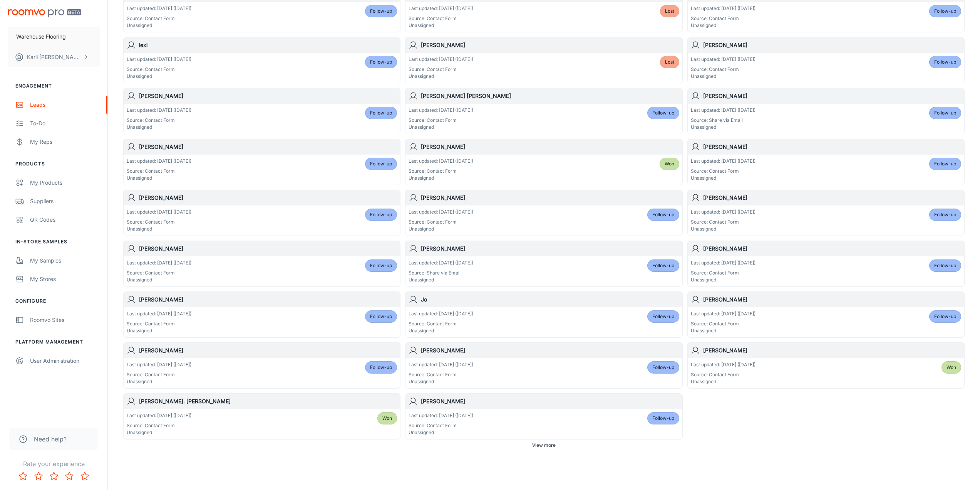  I want to click on button: Rate 2 star, so click(38, 476).